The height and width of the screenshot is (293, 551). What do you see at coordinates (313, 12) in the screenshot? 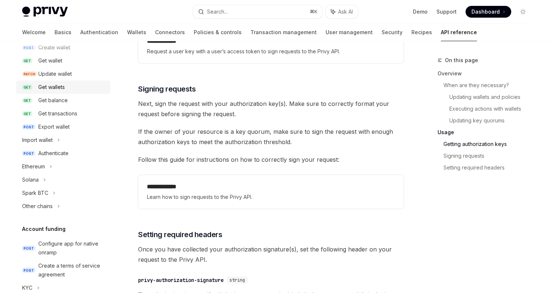
I see `span: ⌘ K` at bounding box center [313, 12].